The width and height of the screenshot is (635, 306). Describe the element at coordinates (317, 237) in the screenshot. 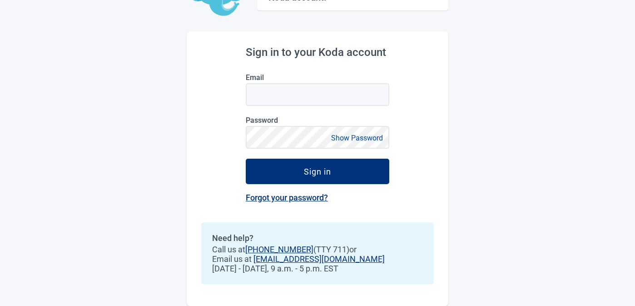

I see `h2: Need help?` at that location.